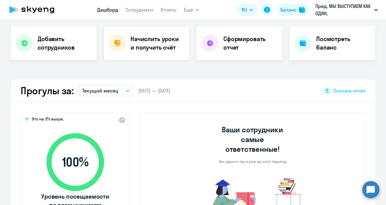  What do you see at coordinates (189, 10) in the screenshot?
I see `span: Ещё` at bounding box center [189, 10].